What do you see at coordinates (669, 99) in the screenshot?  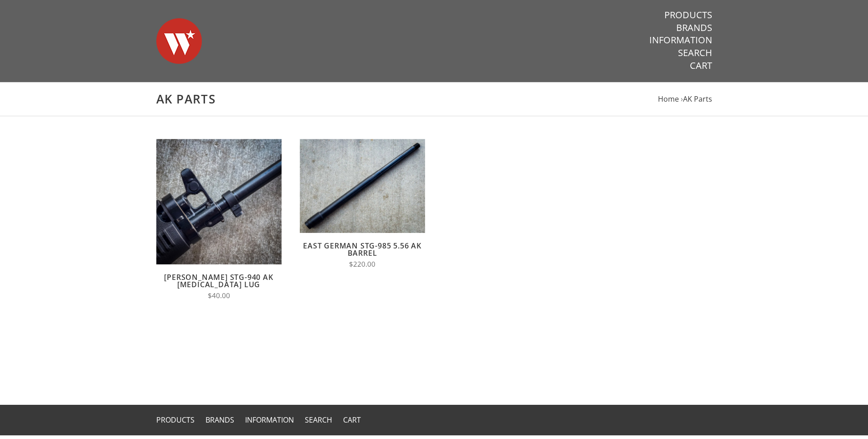 I see `a: Home` at bounding box center [669, 99].